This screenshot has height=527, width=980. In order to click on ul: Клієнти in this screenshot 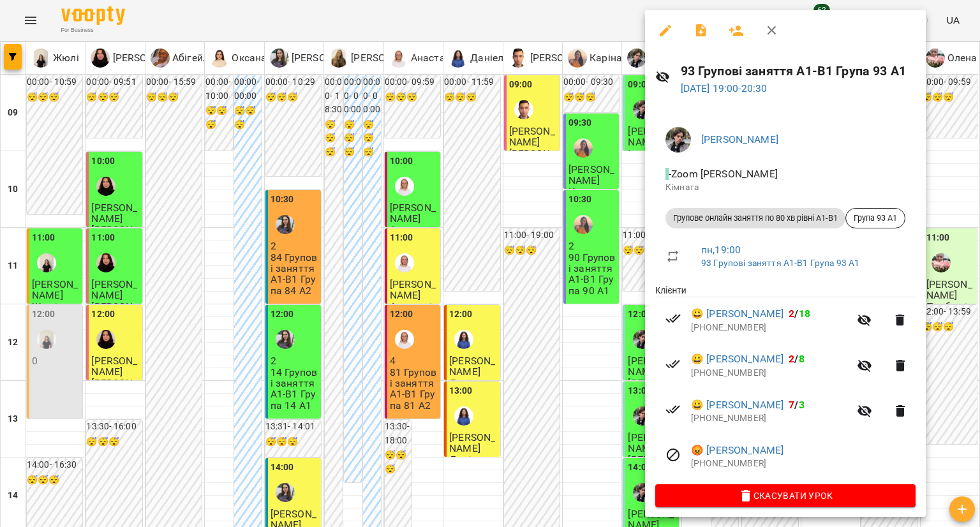, I will do `click(786, 385)`.